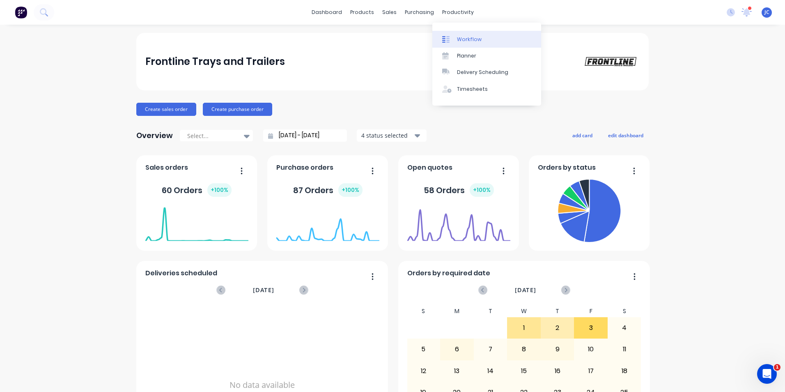  What do you see at coordinates (181, 273) in the screenshot?
I see `span: Deliveries scheduled` at bounding box center [181, 273].